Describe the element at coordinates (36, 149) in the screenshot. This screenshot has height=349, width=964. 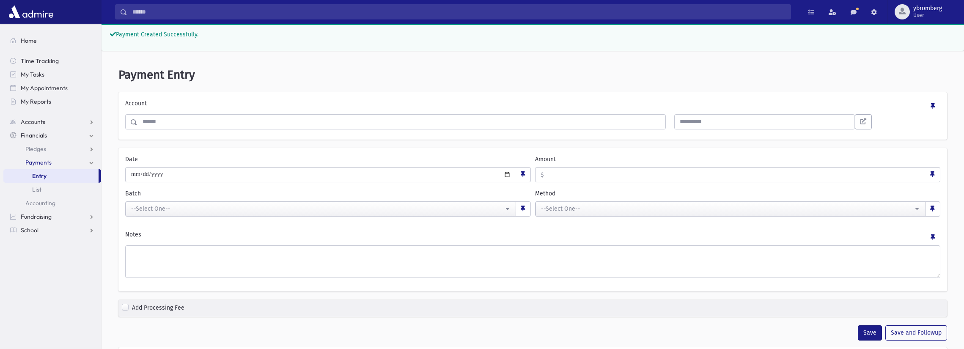
I see `span: Pledges` at that location.